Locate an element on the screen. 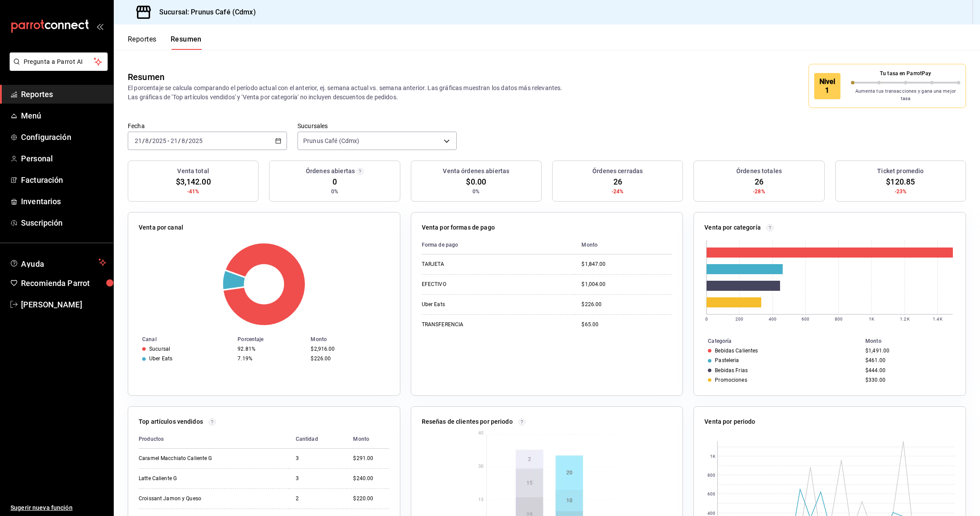 Image resolution: width=980 pixels, height=516 pixels. span: Inventarios is located at coordinates (63, 201).